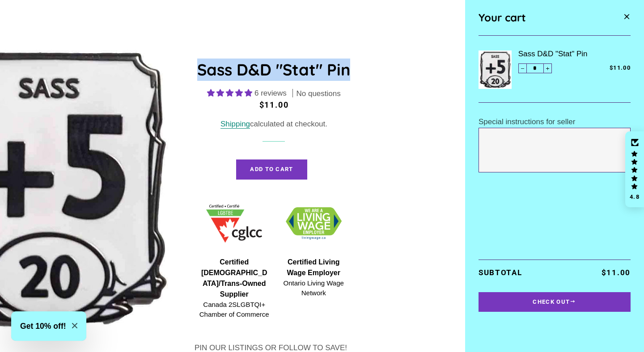 This screenshot has width=644, height=352. Describe the element at coordinates (234, 310) in the screenshot. I see `span: Canada 2SLGBTQI+ Chamber of Commerce` at that location.